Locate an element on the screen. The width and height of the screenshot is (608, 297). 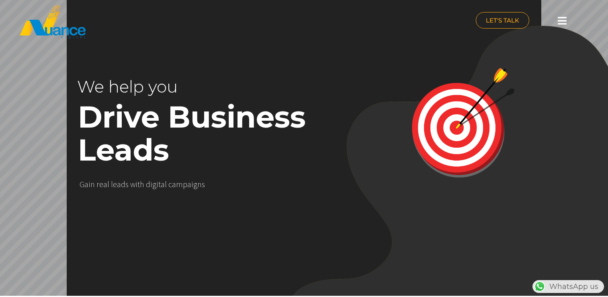
div: c is located at coordinates (170, 184).